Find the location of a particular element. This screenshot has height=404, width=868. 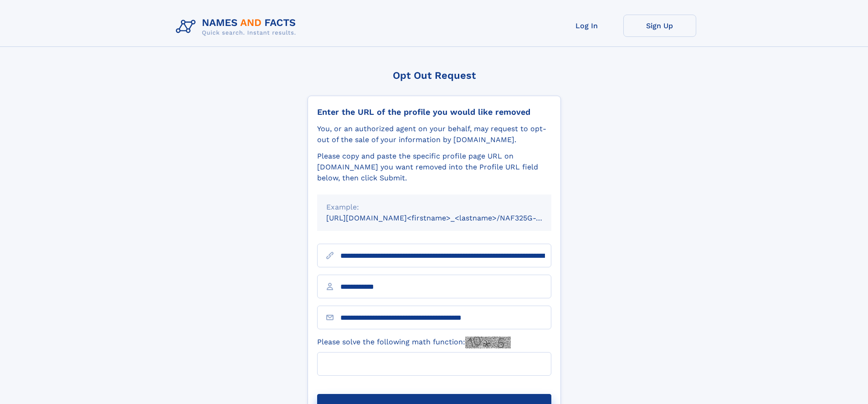

div: Enter the URL of the profile you would like removed is located at coordinates (434, 112).